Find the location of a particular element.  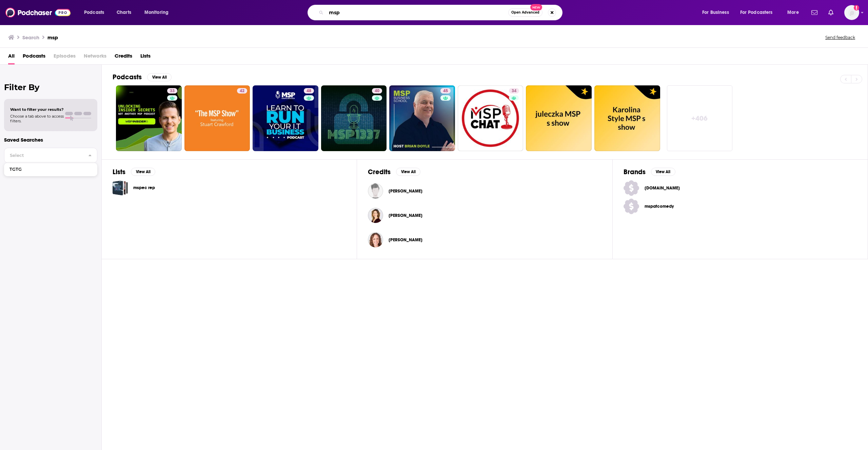

span: Networks is located at coordinates (95, 57).